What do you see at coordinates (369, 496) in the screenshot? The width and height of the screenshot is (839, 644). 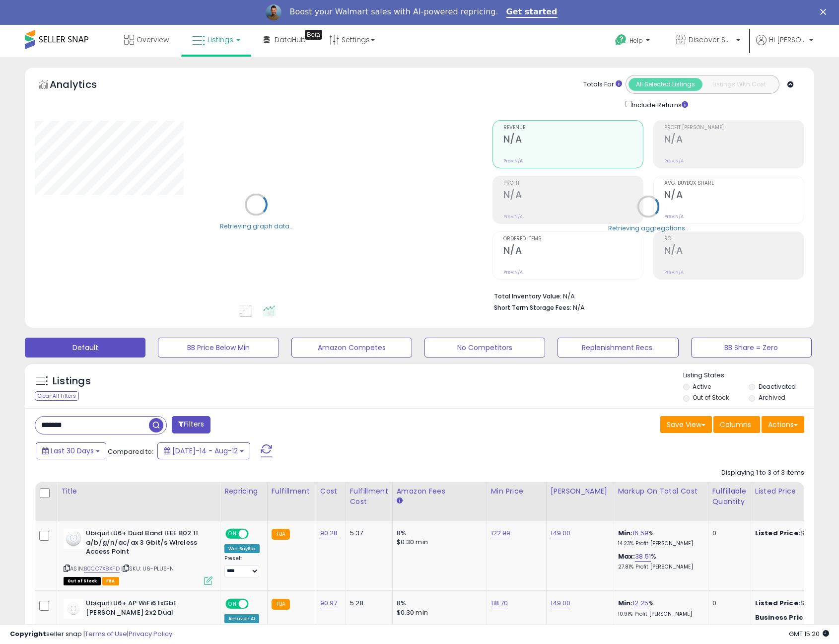 I see `div: Fulfillment Cost` at bounding box center [369, 496].